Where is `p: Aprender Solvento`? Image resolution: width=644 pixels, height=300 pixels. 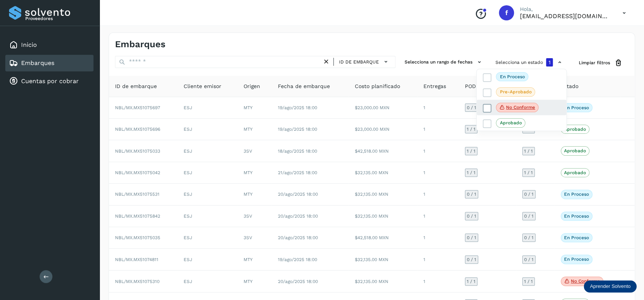
p: Aprender Solvento is located at coordinates (610, 286).